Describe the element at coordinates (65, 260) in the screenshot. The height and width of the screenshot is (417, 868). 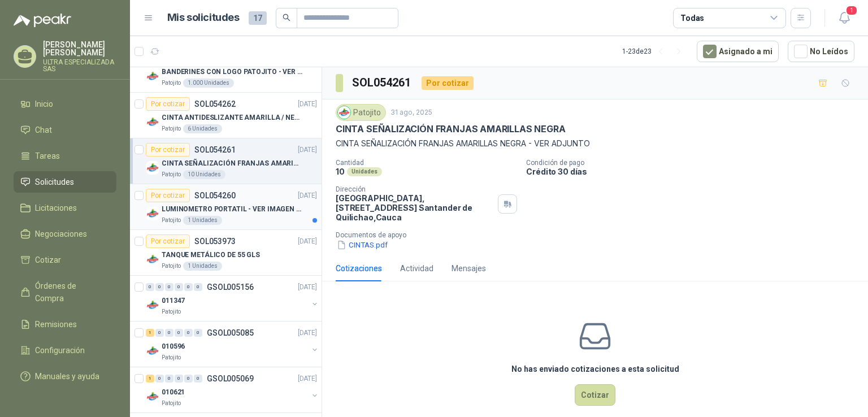
I see `a: Cotizar` at that location.